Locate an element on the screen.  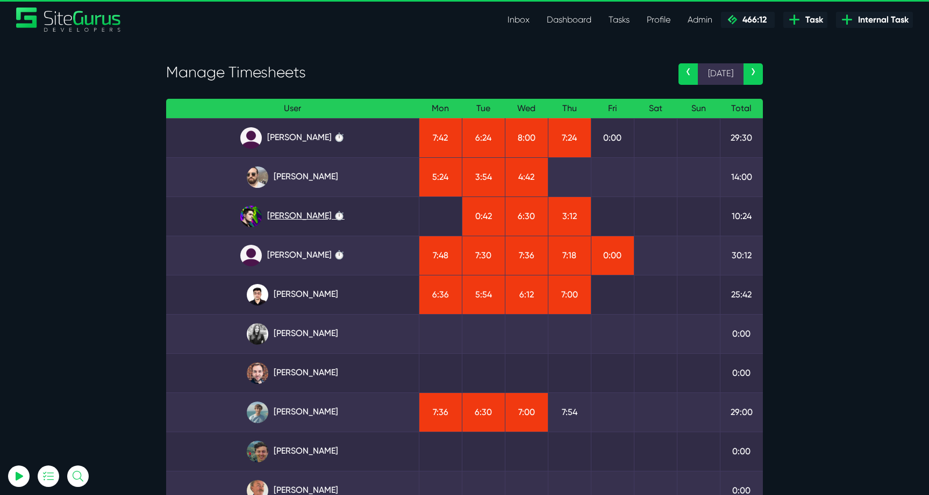
a: SiteGurus is located at coordinates (69, 19).